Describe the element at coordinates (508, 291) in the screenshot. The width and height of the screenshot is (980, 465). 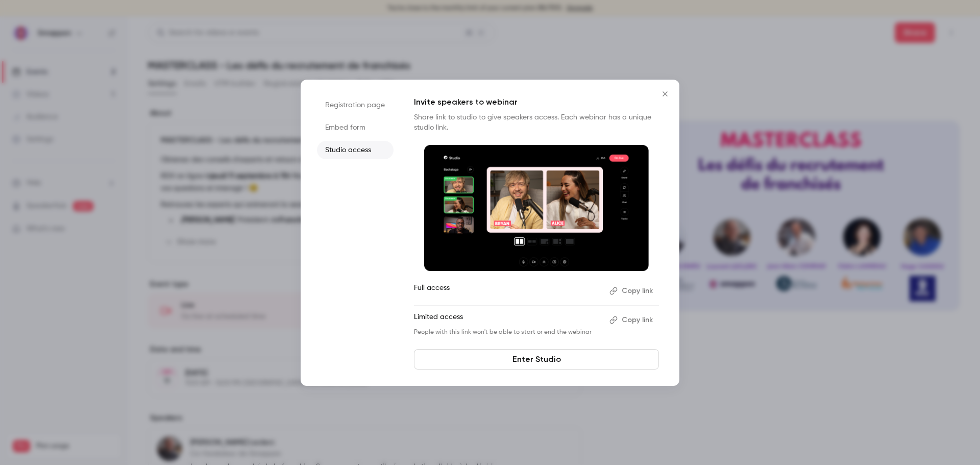
I see `p: Full access` at that location.